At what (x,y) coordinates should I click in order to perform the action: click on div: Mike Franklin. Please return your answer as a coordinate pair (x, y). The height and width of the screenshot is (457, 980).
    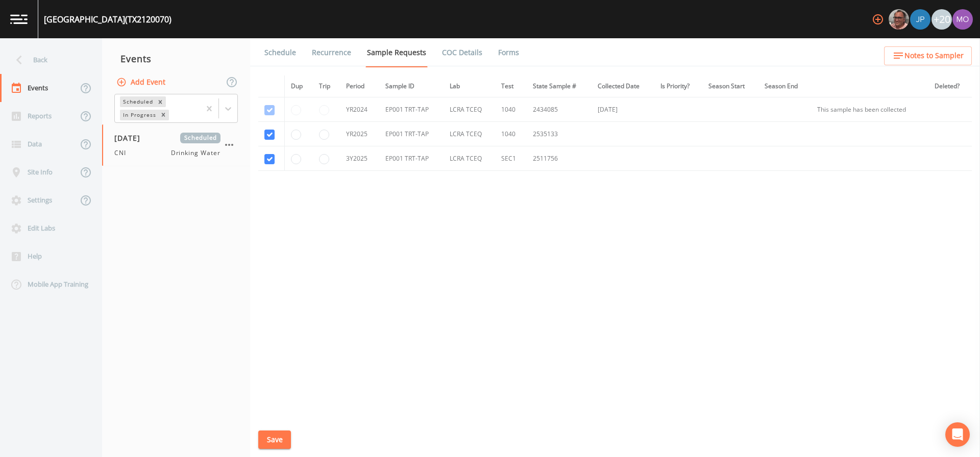
    Looking at the image, I should click on (899, 19).